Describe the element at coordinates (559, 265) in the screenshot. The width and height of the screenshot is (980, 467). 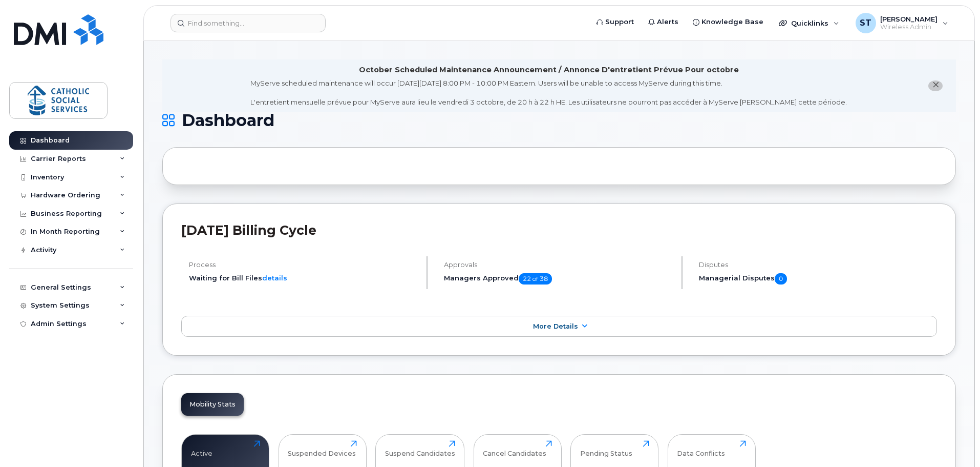
I see `h4: Approvals` at that location.